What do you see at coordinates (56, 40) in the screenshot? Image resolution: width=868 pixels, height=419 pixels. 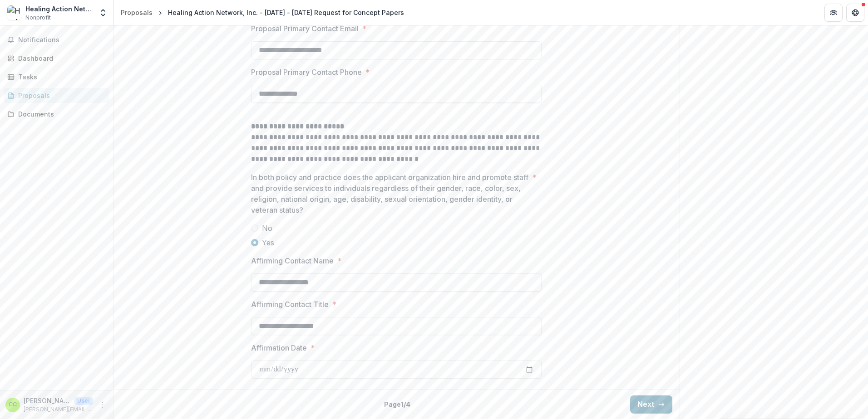 I see `button: Notifications` at bounding box center [56, 40].